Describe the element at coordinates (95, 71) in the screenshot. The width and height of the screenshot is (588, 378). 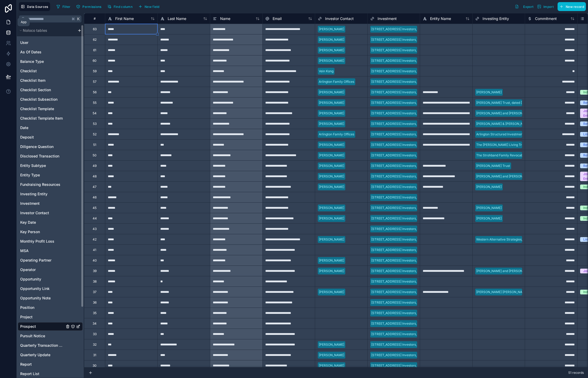
I see `div: 59` at that location.